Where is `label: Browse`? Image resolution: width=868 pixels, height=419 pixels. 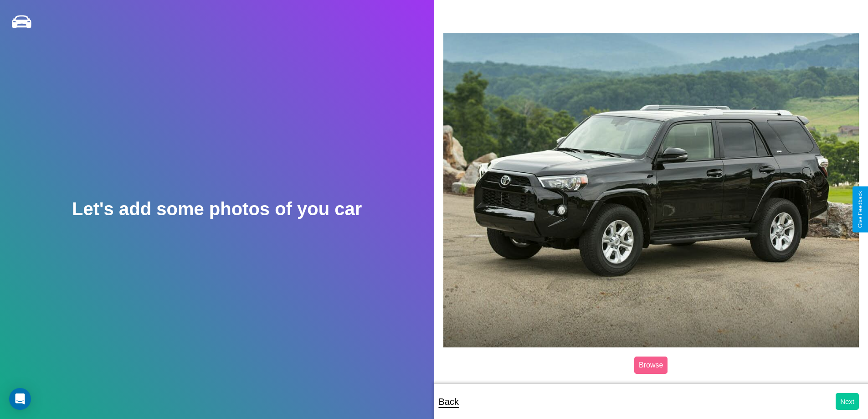 label: Browse is located at coordinates (651, 365).